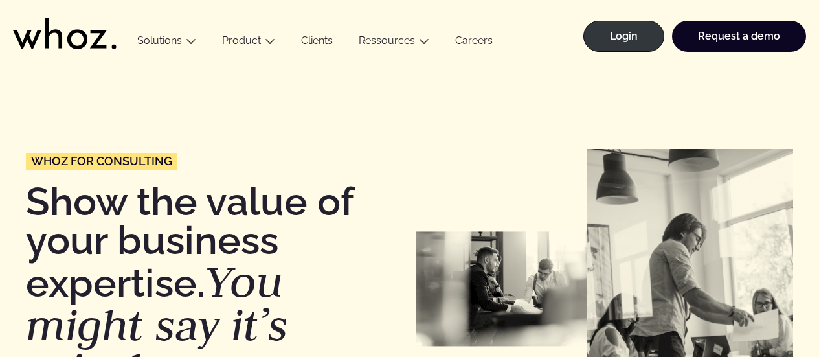 The image size is (819, 357). Describe the element at coordinates (474, 43) in the screenshot. I see `a: Careers` at that location.